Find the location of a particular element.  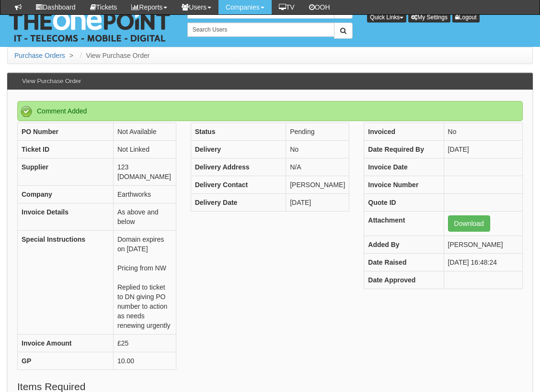

td: 10.00 is located at coordinates (145, 361).